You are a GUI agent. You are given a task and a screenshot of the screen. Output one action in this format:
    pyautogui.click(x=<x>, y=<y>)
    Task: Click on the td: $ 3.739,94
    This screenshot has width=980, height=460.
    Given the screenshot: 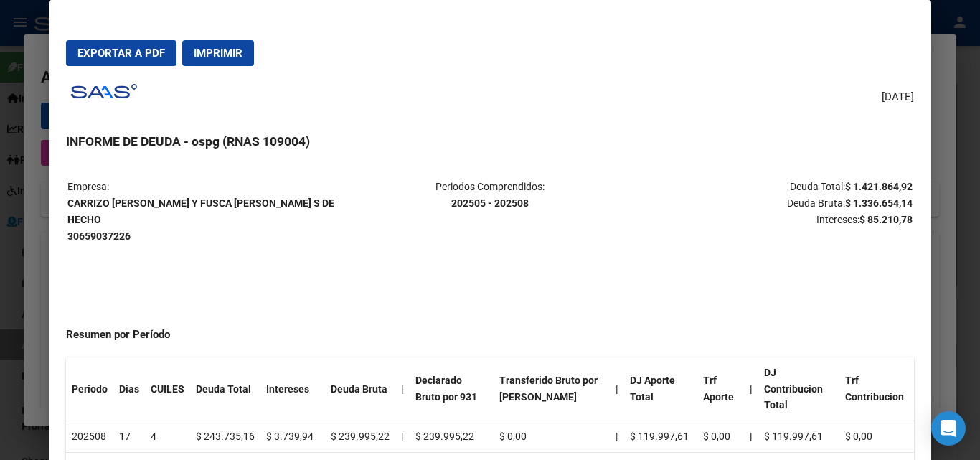 What is the action you would take?
    pyautogui.click(x=293, y=437)
    